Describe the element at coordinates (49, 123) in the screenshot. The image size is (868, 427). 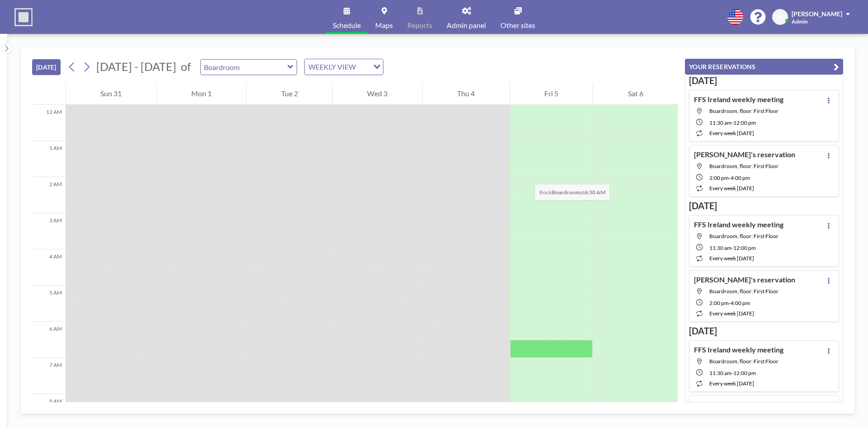
I see `div: 12 AM` at that location.